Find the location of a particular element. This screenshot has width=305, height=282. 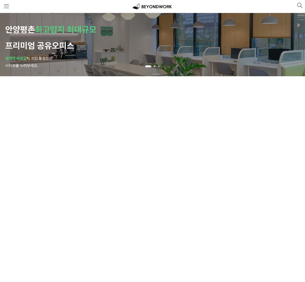

strong: 범계역 바로앞 is located at coordinates (16, 58).